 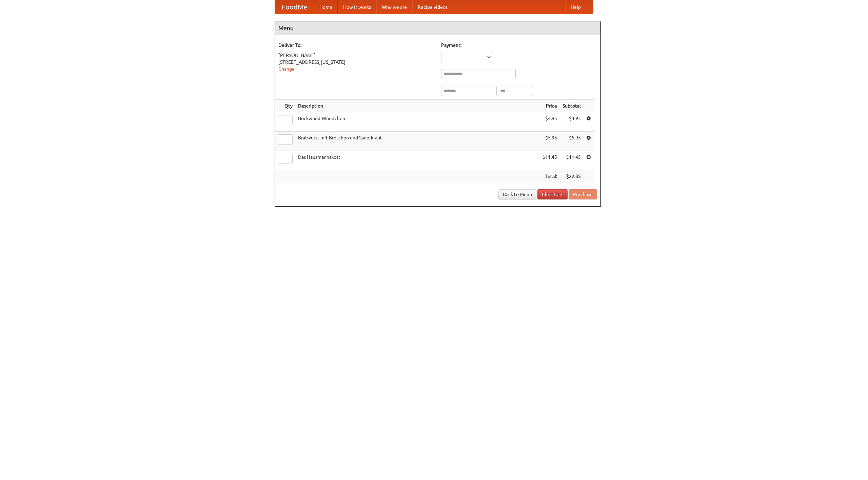 I want to click on a: Change, so click(x=287, y=69).